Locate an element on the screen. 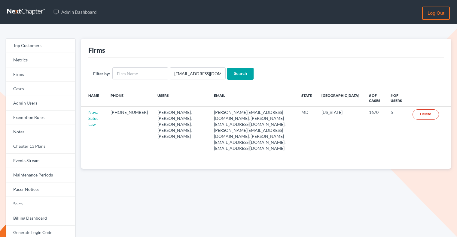 The image size is (457, 237). input: Search is located at coordinates (240, 74).